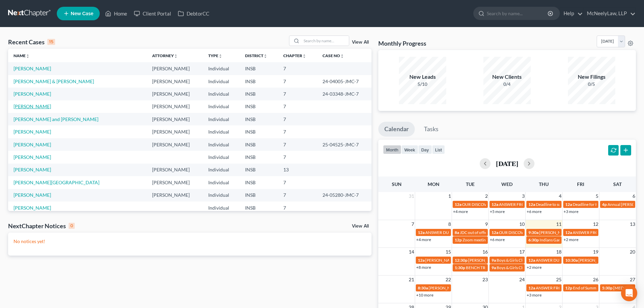 The height and width of the screenshot is (308, 644). What do you see at coordinates (543, 184) in the screenshot?
I see `span: Thu` at bounding box center [543, 184].